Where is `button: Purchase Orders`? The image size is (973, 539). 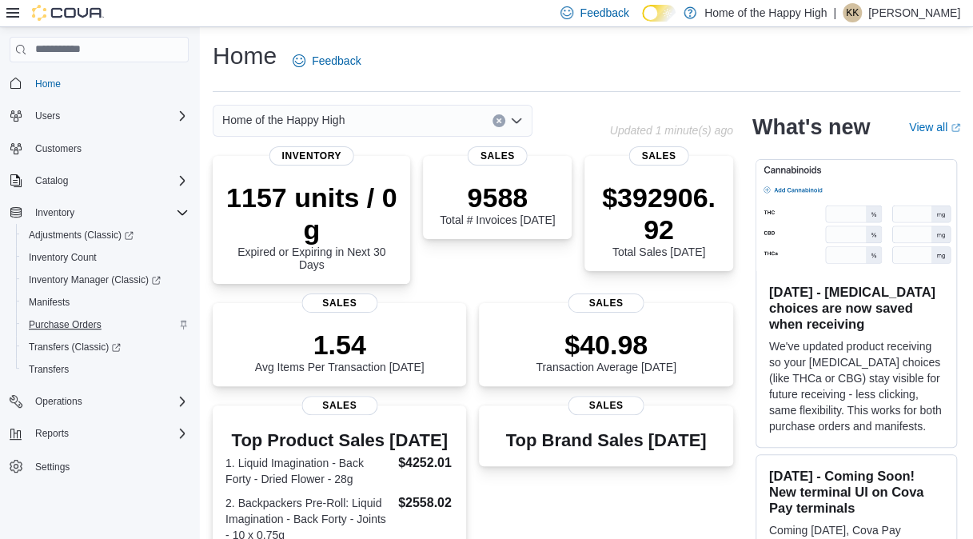
button: Purchase Orders is located at coordinates (106, 325).